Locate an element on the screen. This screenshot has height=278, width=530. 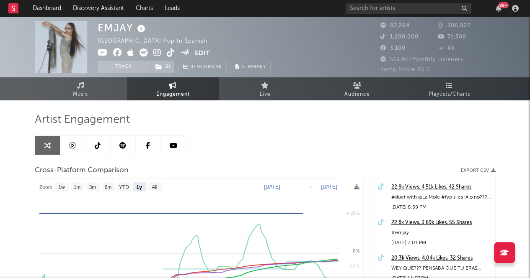
text: 1w is located at coordinates (62, 188).